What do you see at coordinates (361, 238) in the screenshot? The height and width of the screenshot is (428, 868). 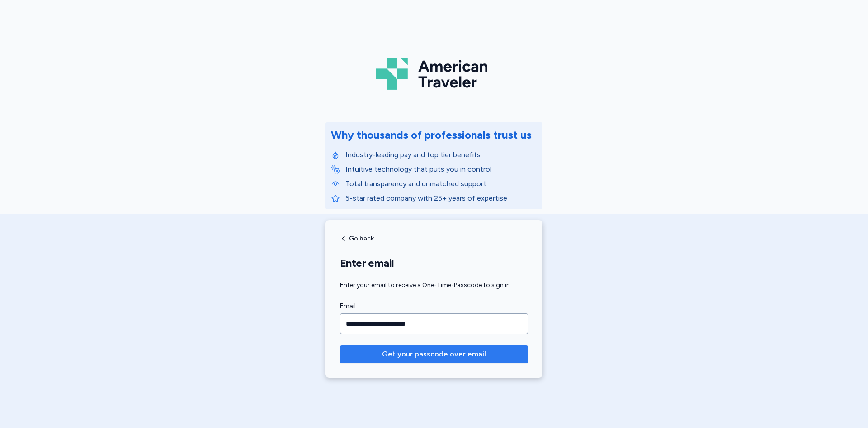 I see `span: Go back` at bounding box center [361, 238].